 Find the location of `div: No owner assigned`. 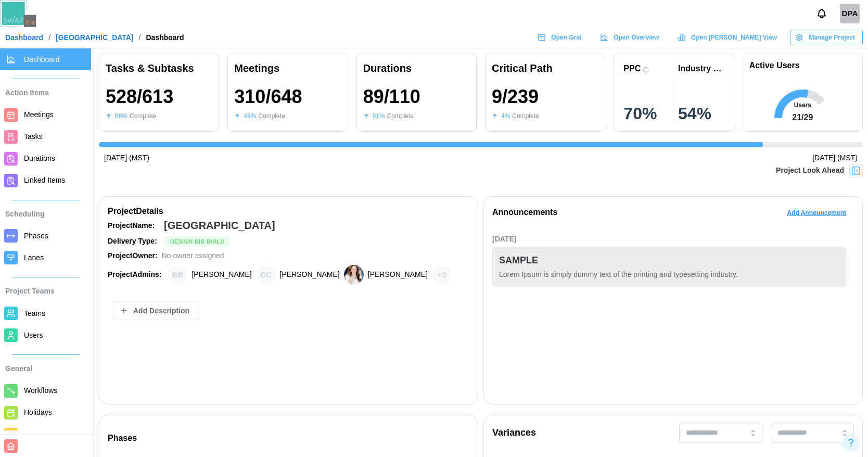

div: No owner assigned is located at coordinates (193, 256).